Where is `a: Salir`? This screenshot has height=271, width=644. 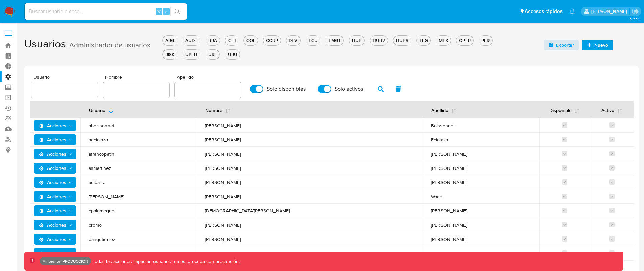 a: Salir is located at coordinates (635, 11).